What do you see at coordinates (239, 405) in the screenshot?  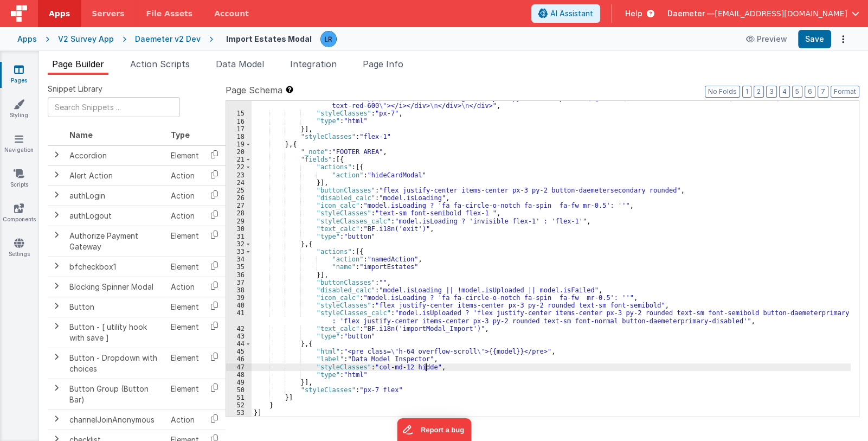 I see `div: 52` at bounding box center [239, 405].